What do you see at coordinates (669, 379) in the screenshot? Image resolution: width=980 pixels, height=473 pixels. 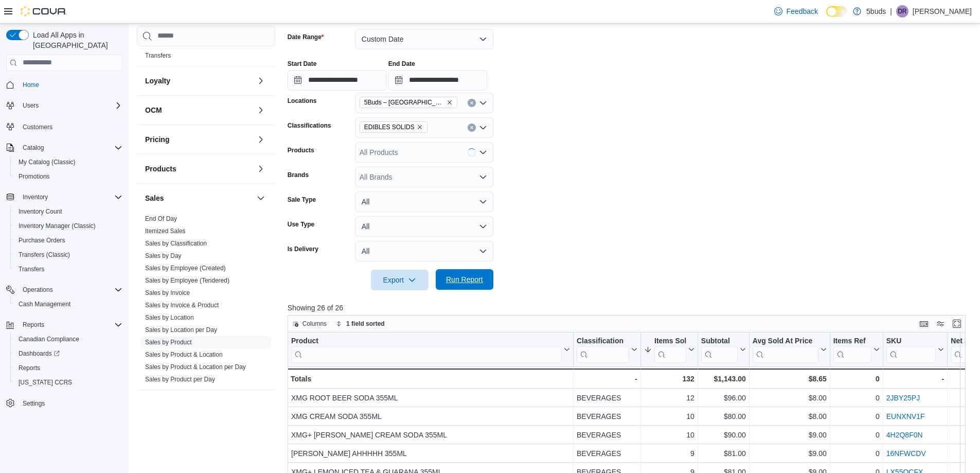 I see `div: 132` at bounding box center [669, 379].